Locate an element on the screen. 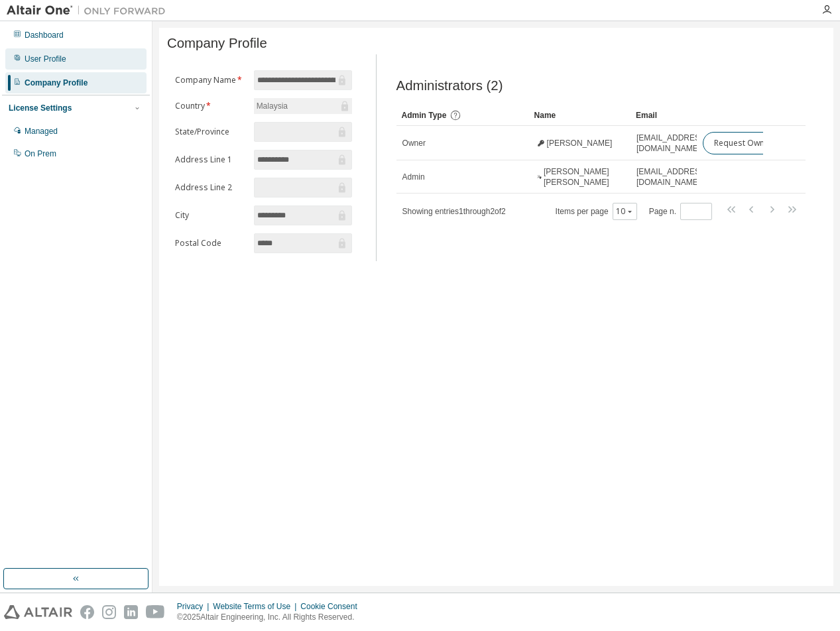 Image resolution: width=840 pixels, height=631 pixels. img: altair_logo.svg is located at coordinates (38, 612).